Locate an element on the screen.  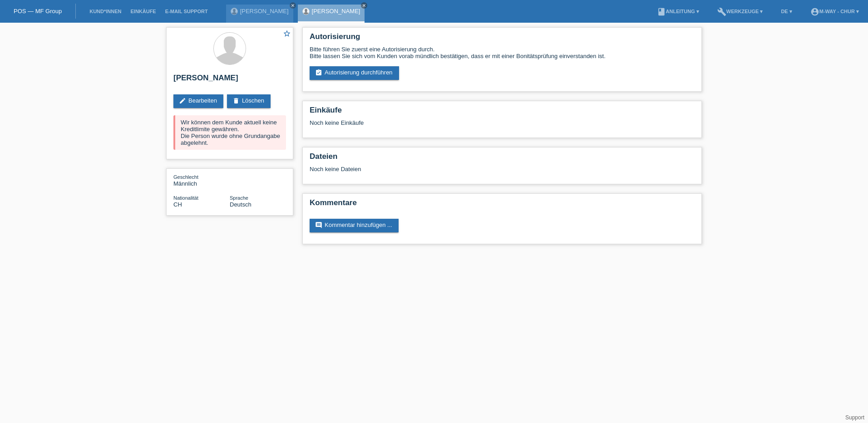
span: Deutsch is located at coordinates (240, 204).